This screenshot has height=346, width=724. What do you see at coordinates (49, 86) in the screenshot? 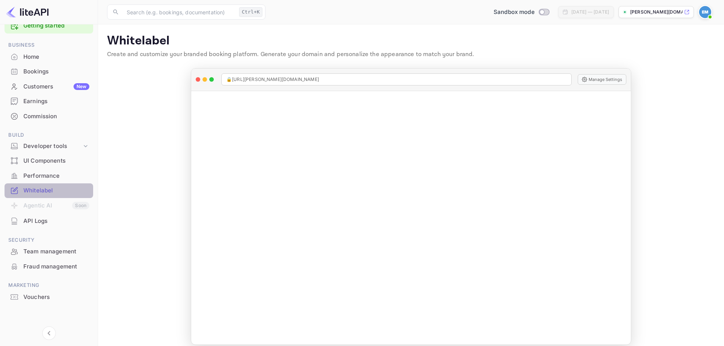
I see `a: CustomersNew` at bounding box center [49, 86].